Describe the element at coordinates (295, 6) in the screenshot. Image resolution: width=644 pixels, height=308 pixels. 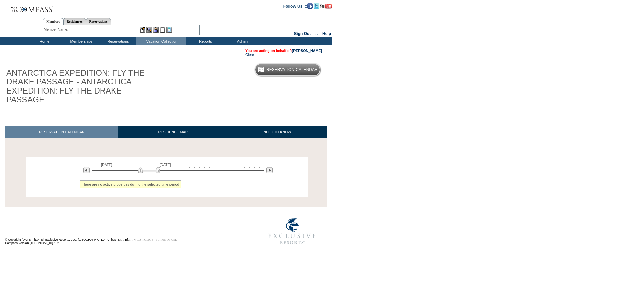
I see `td: Follow Us ::` at that location.